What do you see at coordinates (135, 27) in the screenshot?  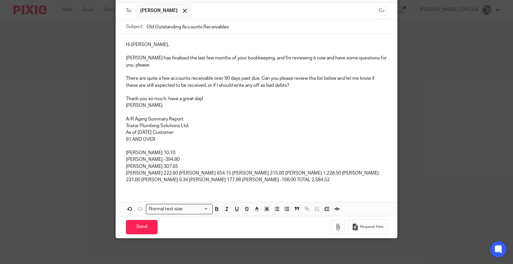 I see `label: Subject:` at bounding box center [135, 27].